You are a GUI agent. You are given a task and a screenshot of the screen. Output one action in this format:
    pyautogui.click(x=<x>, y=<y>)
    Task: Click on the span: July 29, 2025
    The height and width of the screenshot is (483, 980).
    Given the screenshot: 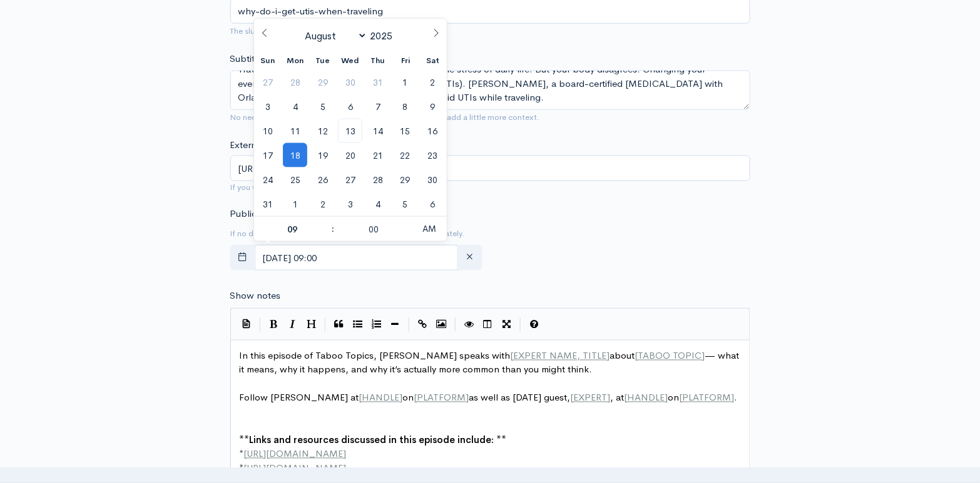 What is the action you would take?
    pyautogui.click(x=322, y=82)
    